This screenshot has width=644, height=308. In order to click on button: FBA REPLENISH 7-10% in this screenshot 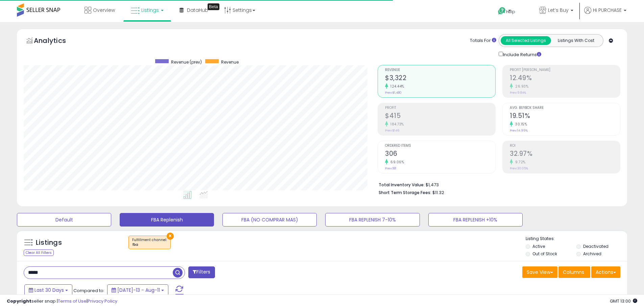, I will do `click(372, 220)`.